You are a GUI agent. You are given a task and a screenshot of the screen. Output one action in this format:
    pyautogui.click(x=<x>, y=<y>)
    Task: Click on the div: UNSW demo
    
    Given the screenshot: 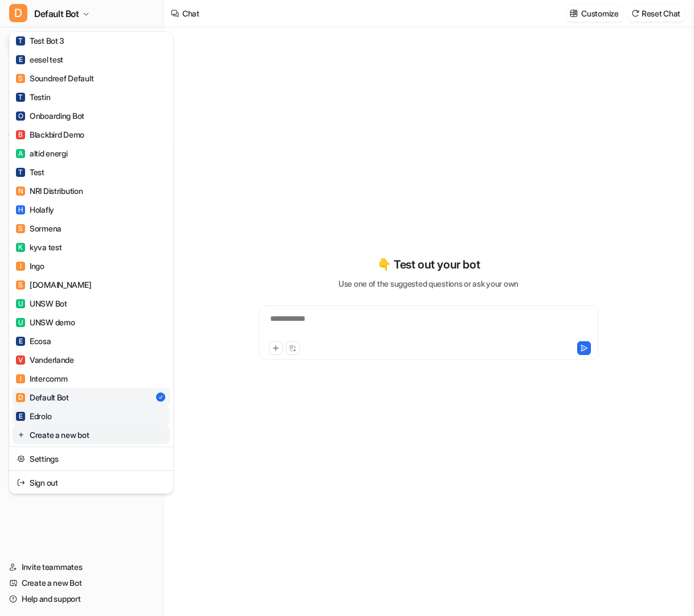 What is the action you would take?
    pyautogui.click(x=45, y=322)
    